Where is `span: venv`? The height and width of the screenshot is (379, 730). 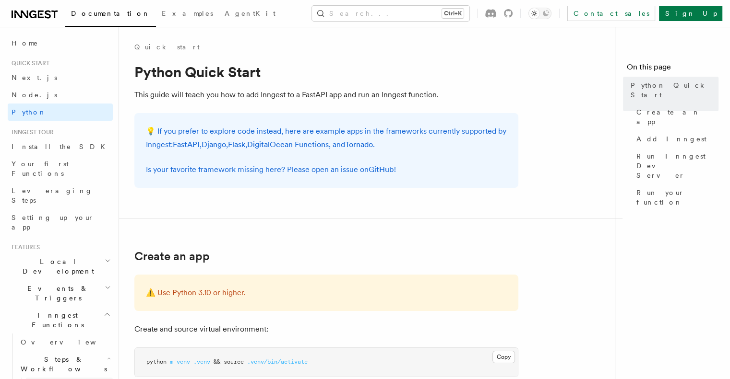
span: venv is located at coordinates (183, 362).